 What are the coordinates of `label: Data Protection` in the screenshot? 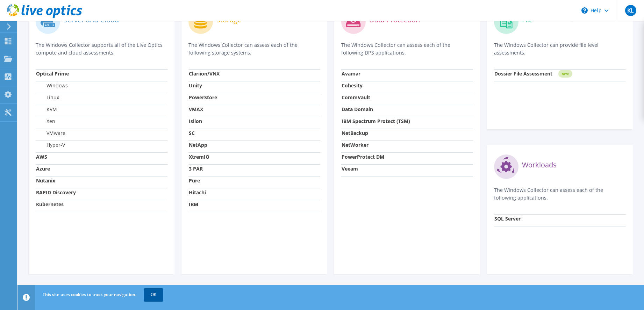 It's located at (395, 20).